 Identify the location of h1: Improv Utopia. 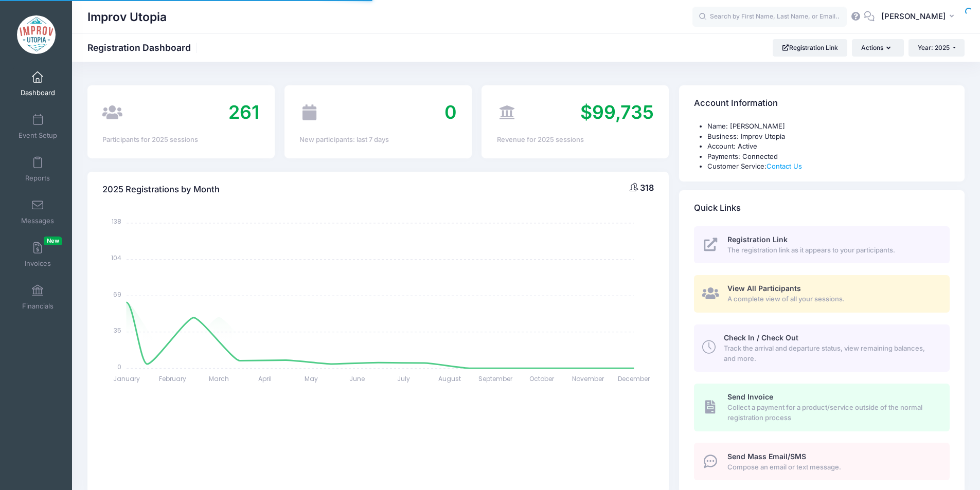
(127, 17).